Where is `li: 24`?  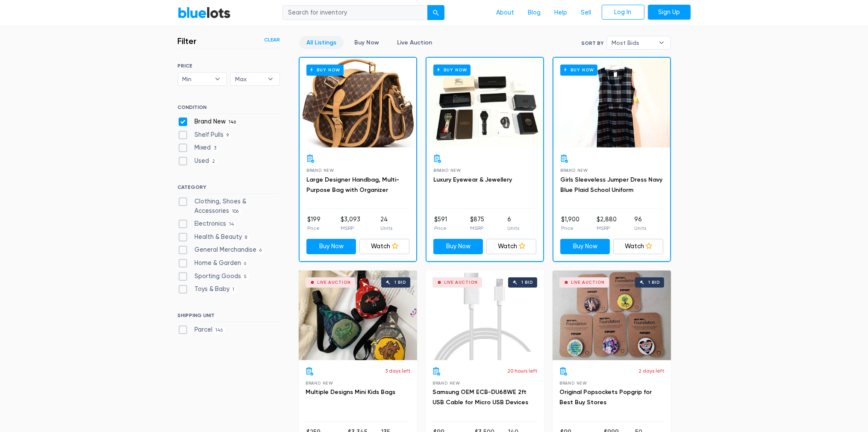 li: 24 is located at coordinates (386, 223).